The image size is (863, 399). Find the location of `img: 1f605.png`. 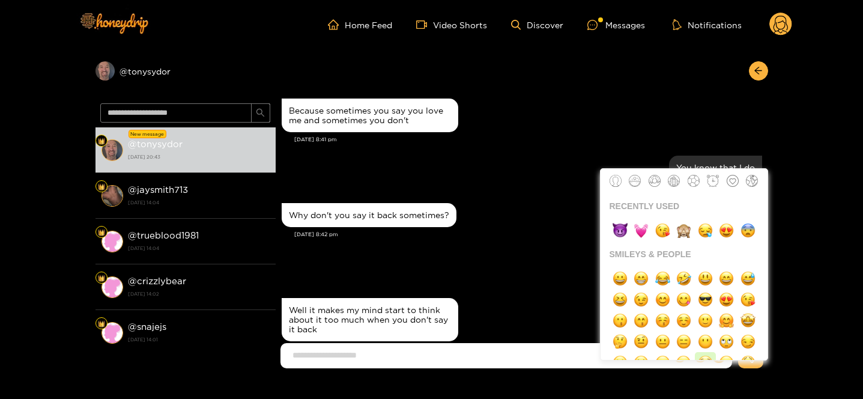

img: 1f605.png is located at coordinates (747, 278).